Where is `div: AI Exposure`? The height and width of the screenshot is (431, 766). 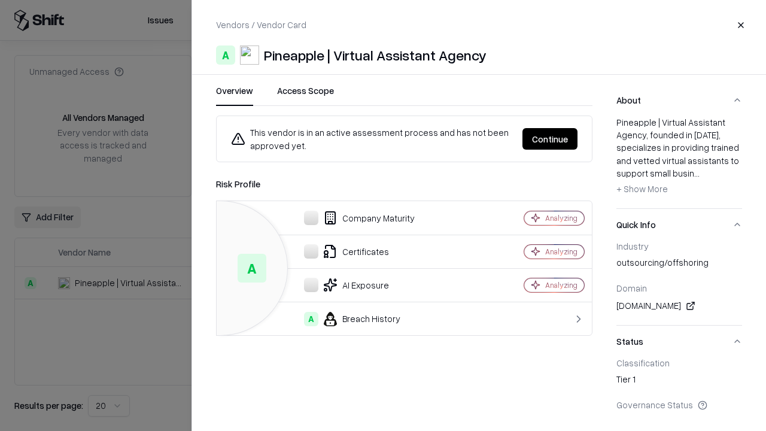
div: AI Exposure is located at coordinates (354, 285).